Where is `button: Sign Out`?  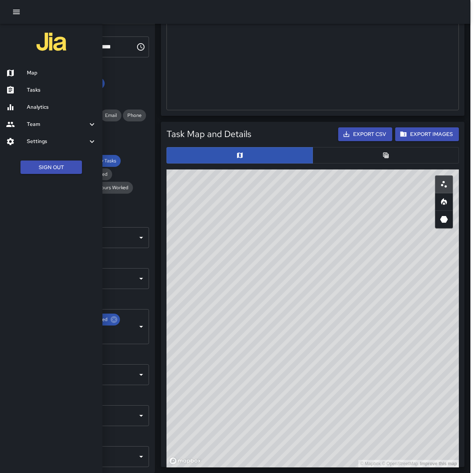 button: Sign Out is located at coordinates (51, 167).